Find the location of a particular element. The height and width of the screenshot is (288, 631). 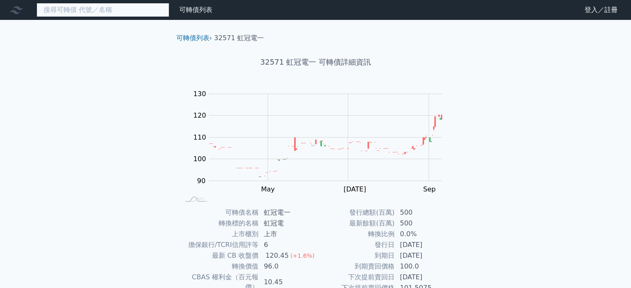

td: 100.0 is located at coordinates (423, 267).